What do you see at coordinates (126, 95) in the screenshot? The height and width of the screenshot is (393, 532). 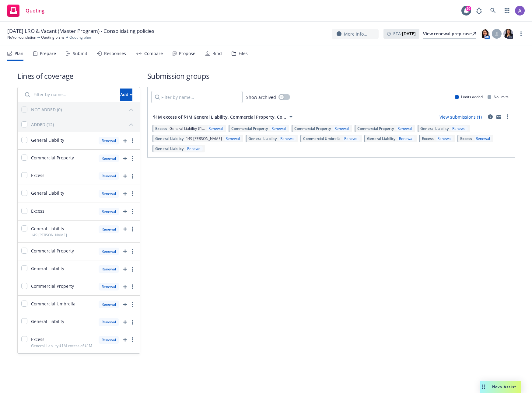 I see `div: Add` at bounding box center [126, 95].